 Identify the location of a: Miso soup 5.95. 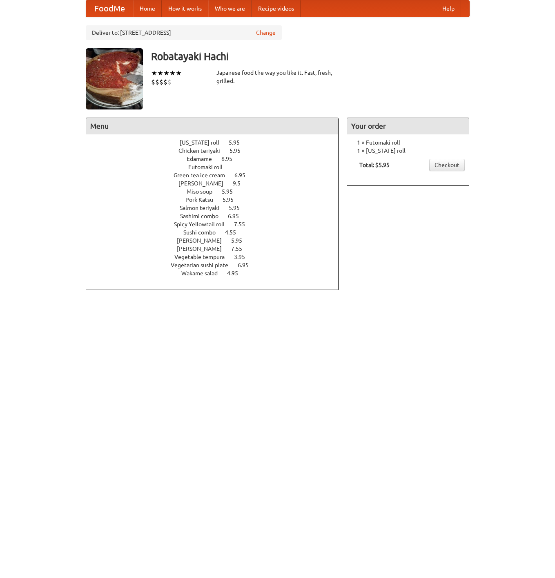
(217, 192).